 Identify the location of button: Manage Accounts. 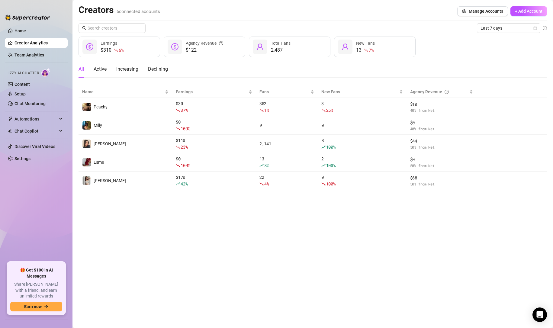
(482, 11).